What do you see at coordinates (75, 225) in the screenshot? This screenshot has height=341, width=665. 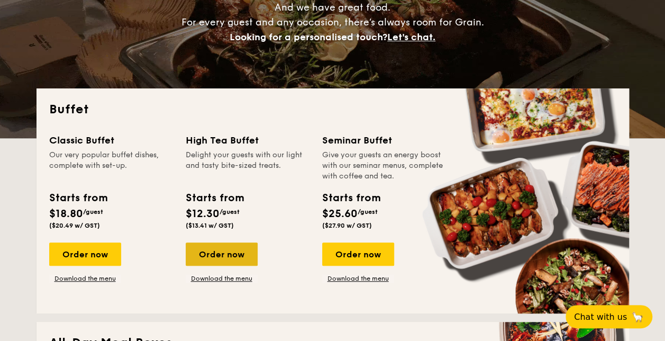 I see `span: ($20.49 w/ GST)` at bounding box center [75, 225].